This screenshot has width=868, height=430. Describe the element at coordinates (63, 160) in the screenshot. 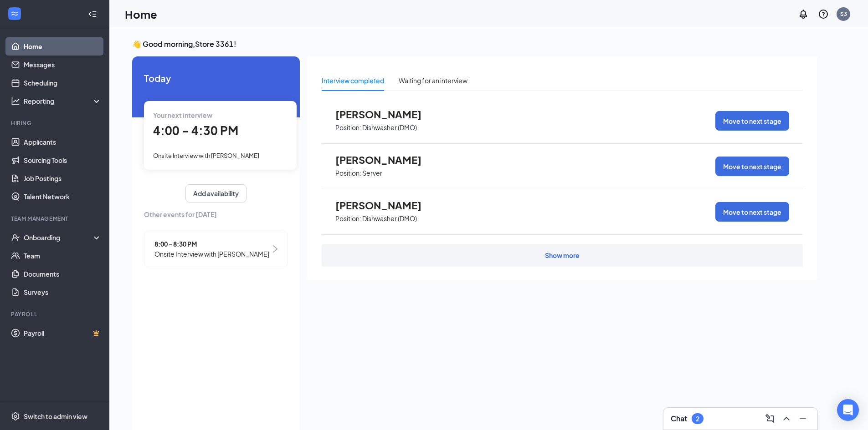

I see `a: Sourcing Tools` at that location.